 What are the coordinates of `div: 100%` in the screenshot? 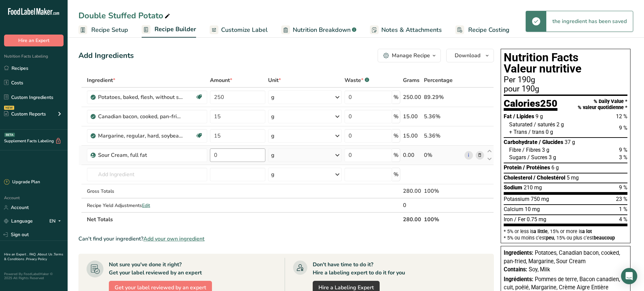 It's located at (443, 191).